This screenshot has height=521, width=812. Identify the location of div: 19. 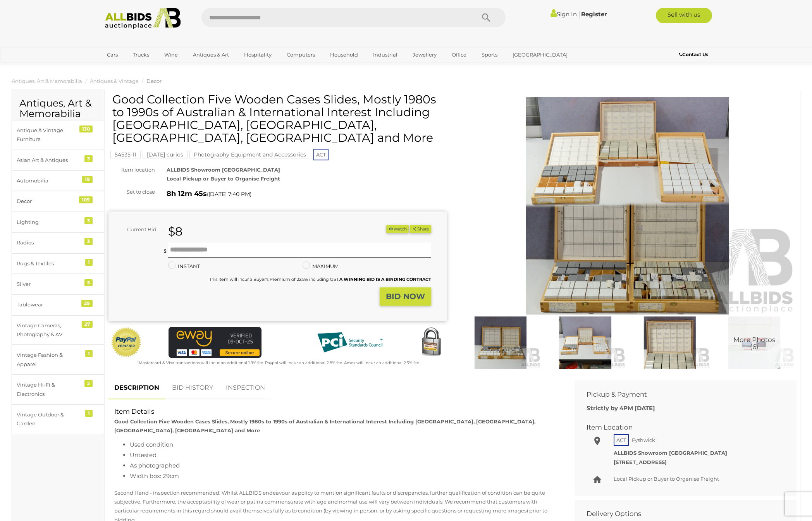
(87, 179).